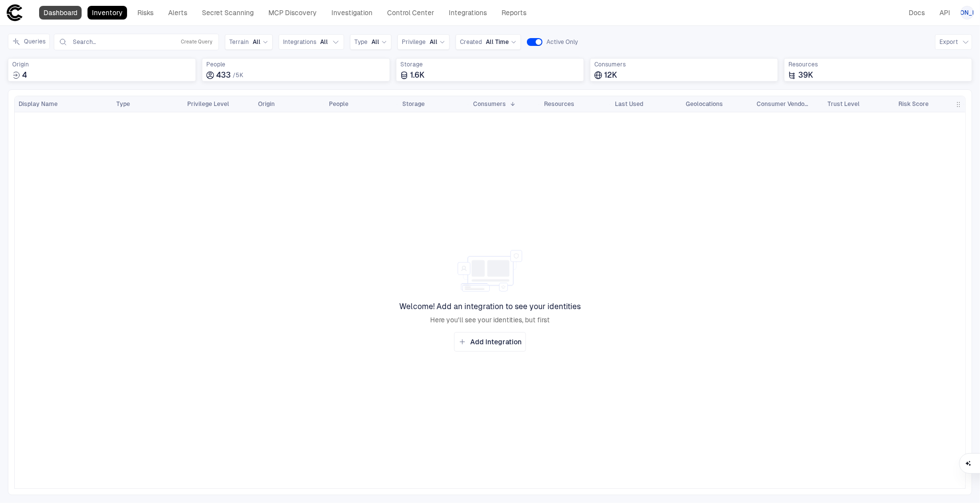  What do you see at coordinates (705, 104) in the screenshot?
I see `span: Geolocations` at bounding box center [705, 104].